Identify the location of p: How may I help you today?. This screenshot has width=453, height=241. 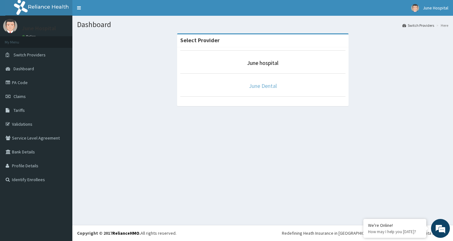
(395, 231).